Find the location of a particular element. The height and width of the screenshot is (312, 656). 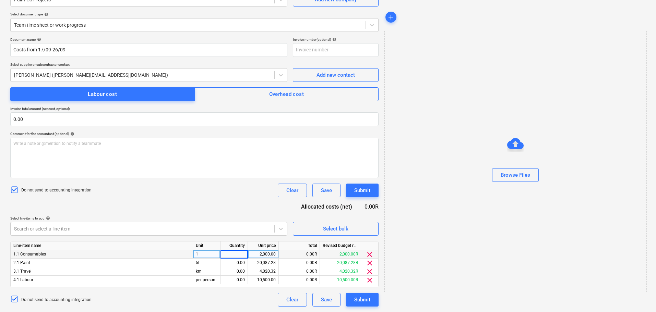

p: Invoice total amount (net cost, optional) is located at coordinates (194, 109).